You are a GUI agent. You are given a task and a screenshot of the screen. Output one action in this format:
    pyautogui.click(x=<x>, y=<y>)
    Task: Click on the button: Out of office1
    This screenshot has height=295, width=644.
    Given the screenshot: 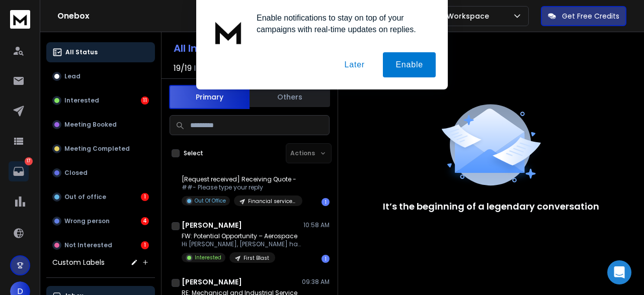 What is the action you would take?
    pyautogui.click(x=101, y=197)
    